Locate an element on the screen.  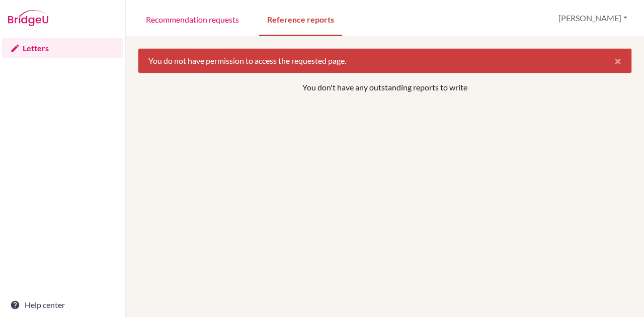
button: Close is located at coordinates (618, 61).